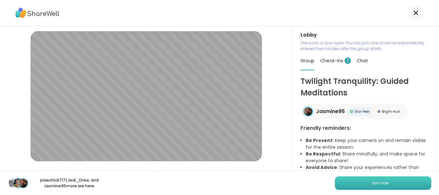 The height and width of the screenshot is (195, 439). What do you see at coordinates (307, 61) in the screenshot?
I see `span: Group` at bounding box center [307, 61].